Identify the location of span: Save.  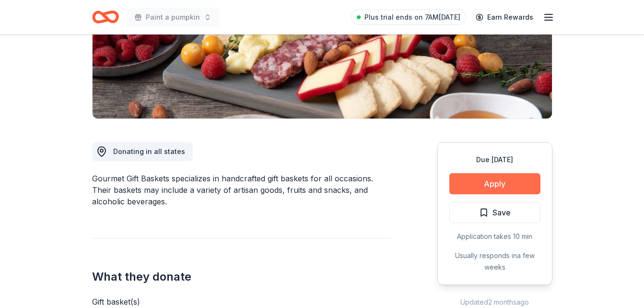
(502, 213).